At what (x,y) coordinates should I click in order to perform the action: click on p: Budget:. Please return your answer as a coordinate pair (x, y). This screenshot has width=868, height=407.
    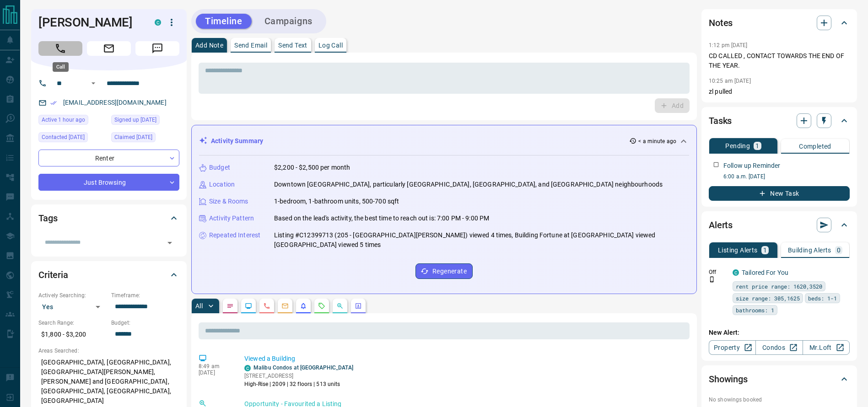
    Looking at the image, I should click on (145, 323).